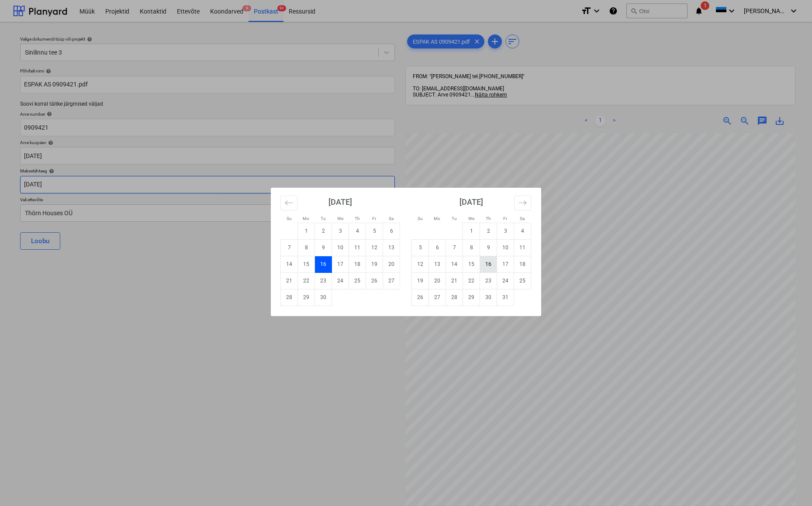 The height and width of the screenshot is (506, 812). I want to click on td: Wednesday, September 24, 2025, so click(340, 280).